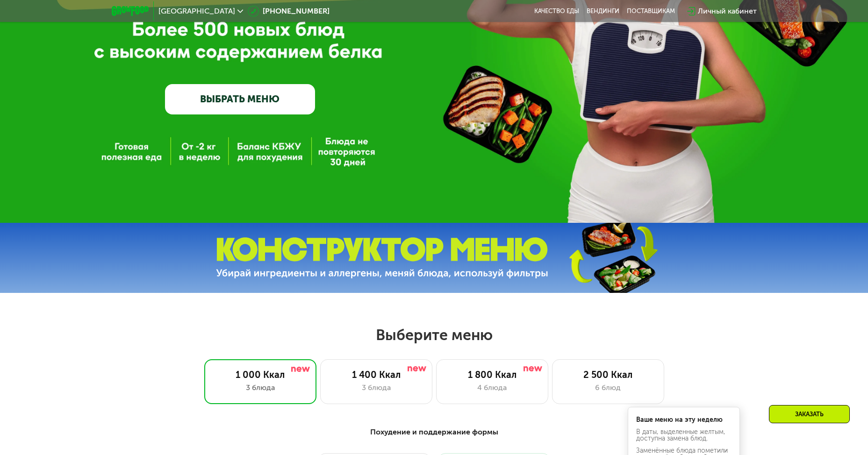 The image size is (868, 455). Describe the element at coordinates (434, 335) in the screenshot. I see `h2: Выберите меню` at that location.